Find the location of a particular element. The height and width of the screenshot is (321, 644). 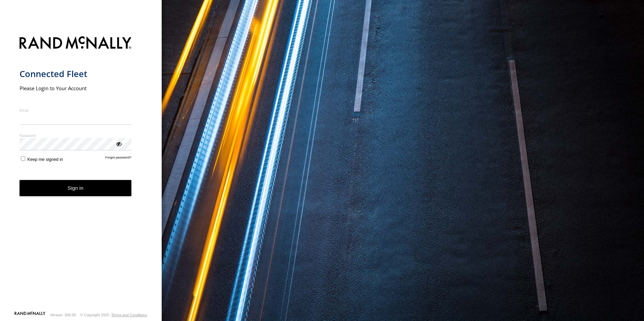

input: Keep me signed in is located at coordinates (23, 158).